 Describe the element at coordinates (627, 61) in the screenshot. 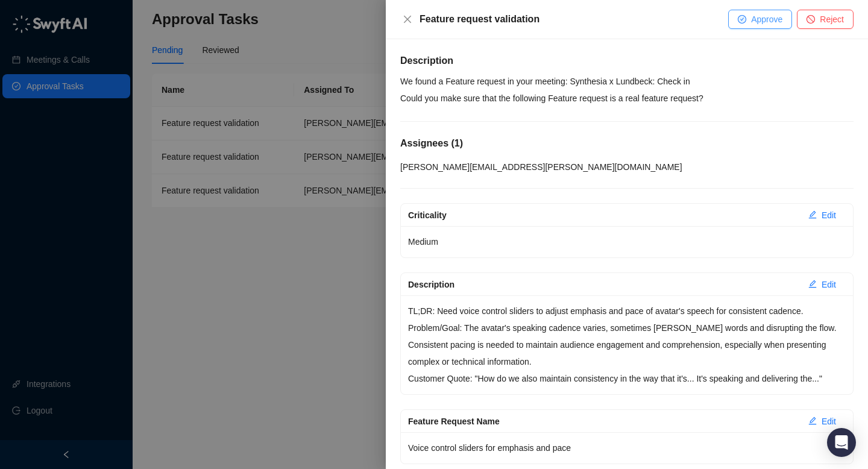

I see `h5: Description` at that location.